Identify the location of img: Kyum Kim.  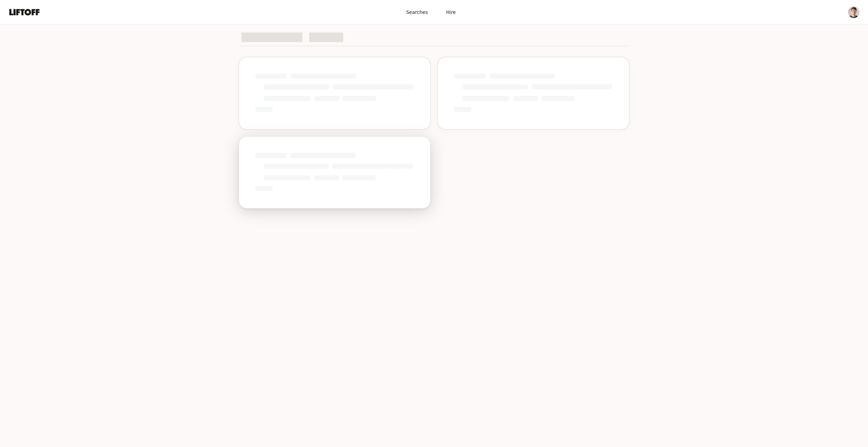
(853, 12).